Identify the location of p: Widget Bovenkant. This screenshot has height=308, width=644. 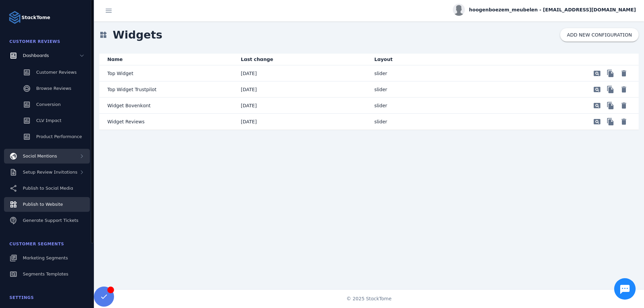
(129, 106).